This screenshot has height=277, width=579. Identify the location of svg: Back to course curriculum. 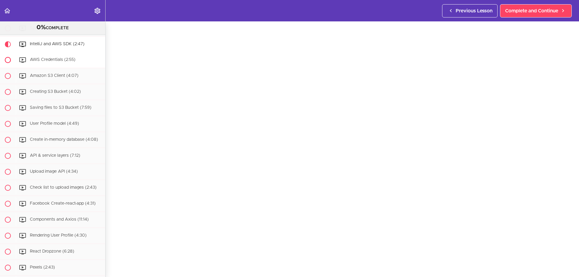
(7, 11).